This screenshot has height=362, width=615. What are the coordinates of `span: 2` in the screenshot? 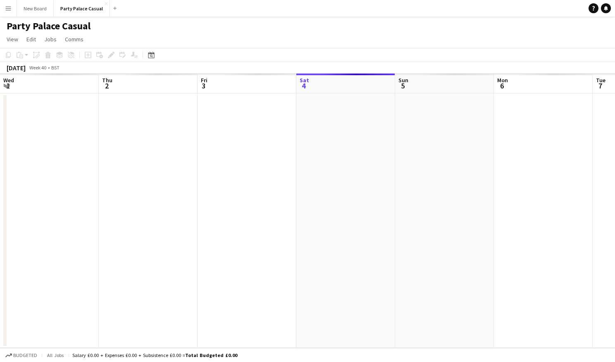 It's located at (107, 86).